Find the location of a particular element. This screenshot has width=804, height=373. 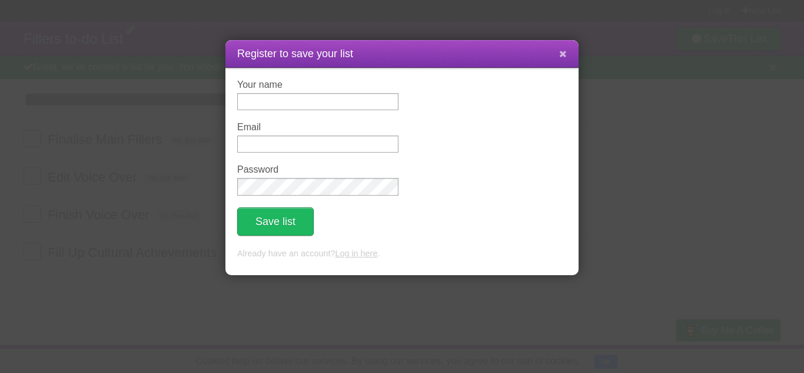

button: Save list is located at coordinates (276, 221).